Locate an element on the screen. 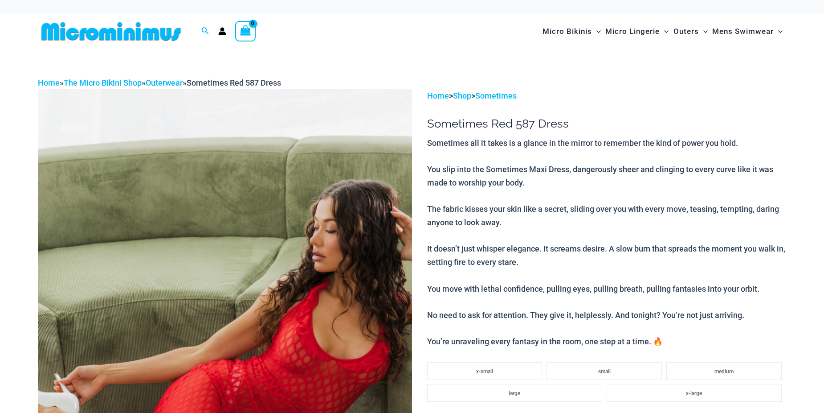 The image size is (824, 413). nav: Site Navigation is located at coordinates (663, 31).